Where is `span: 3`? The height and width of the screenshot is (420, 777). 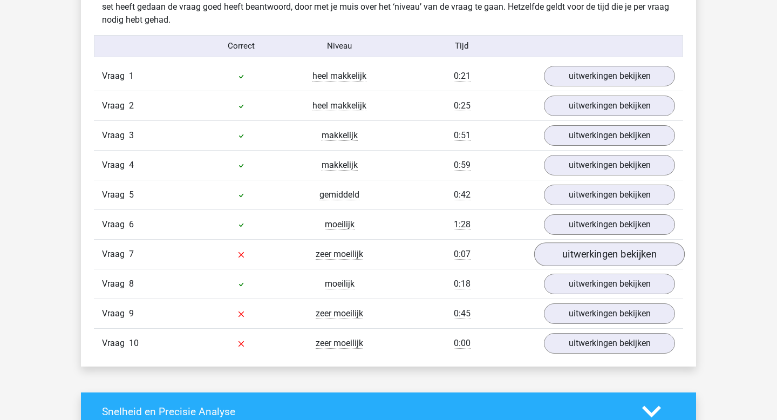
span: 3 is located at coordinates (131, 135).